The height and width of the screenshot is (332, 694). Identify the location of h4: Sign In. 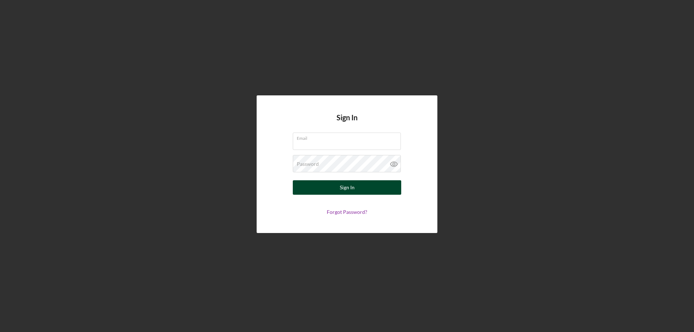
(347, 123).